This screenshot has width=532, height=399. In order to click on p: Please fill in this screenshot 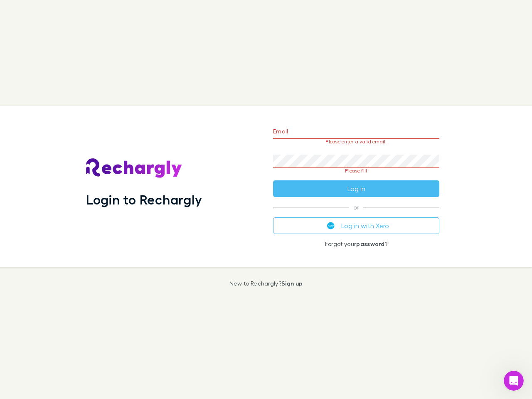, I will do `click(356, 171)`.